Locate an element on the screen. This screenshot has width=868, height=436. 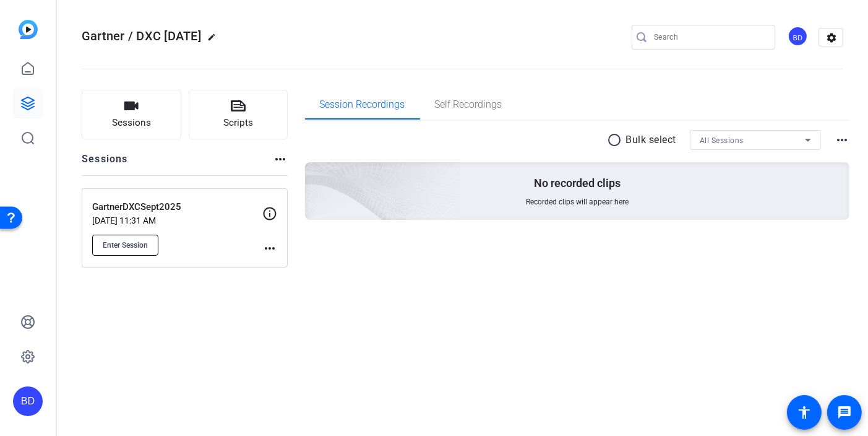
span: Scripts is located at coordinates (238, 123).